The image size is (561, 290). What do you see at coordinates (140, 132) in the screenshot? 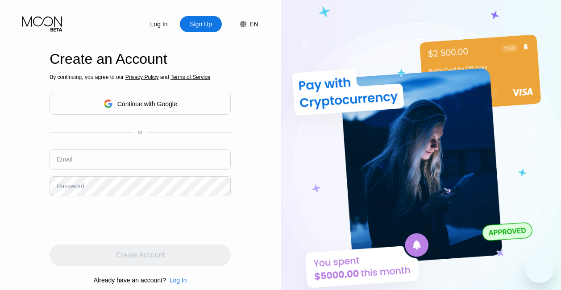
I see `div: or` at bounding box center [140, 132].